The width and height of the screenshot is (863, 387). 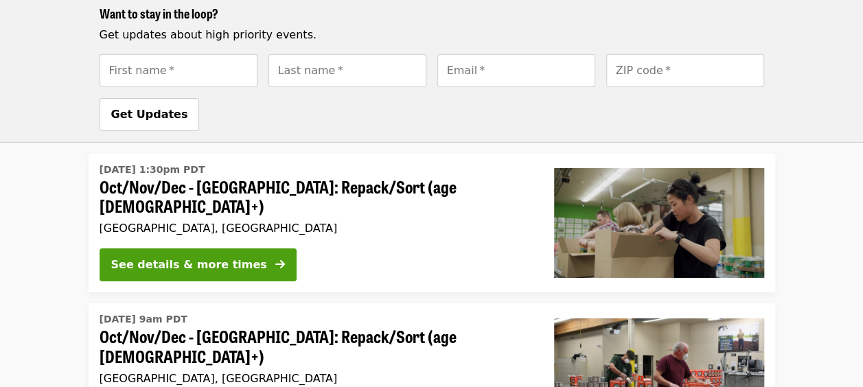 What do you see at coordinates (159, 13) in the screenshot?
I see `span: Want to stay in the loop?` at bounding box center [159, 13].